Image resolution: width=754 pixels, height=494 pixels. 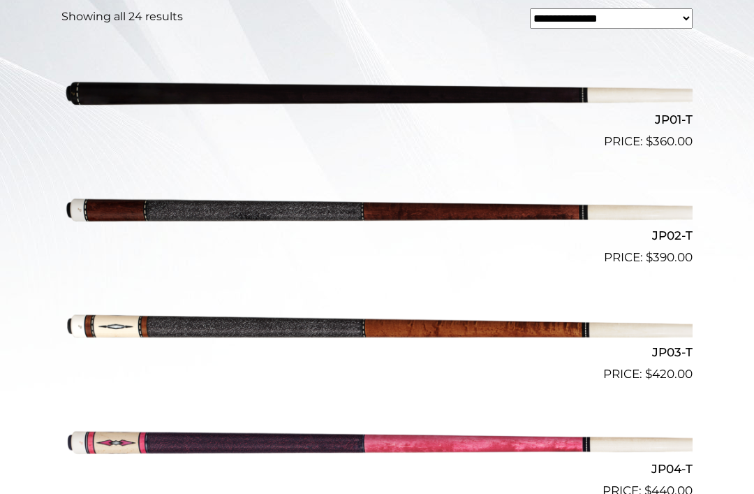 I want to click on bdi: 420.00, so click(x=669, y=374).